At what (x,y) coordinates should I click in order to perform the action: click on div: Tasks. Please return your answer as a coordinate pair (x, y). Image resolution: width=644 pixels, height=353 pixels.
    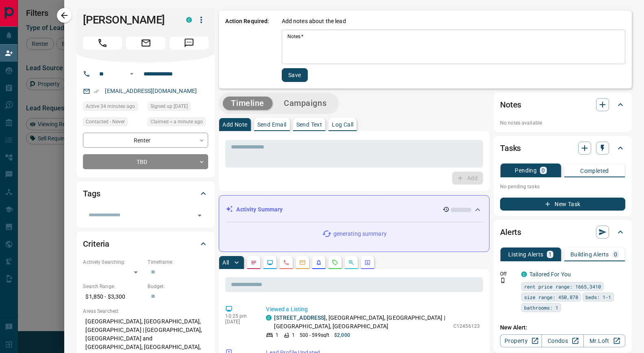
    Looking at the image, I should click on (562, 148).